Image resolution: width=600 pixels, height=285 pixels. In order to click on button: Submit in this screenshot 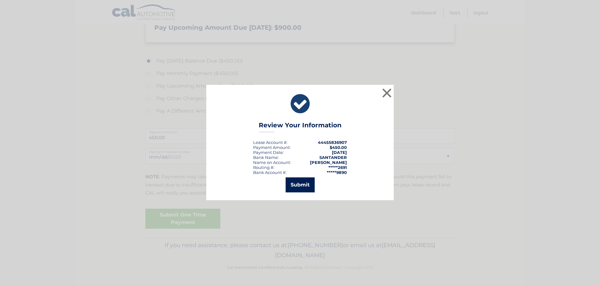, I will do `click(300, 185)`.